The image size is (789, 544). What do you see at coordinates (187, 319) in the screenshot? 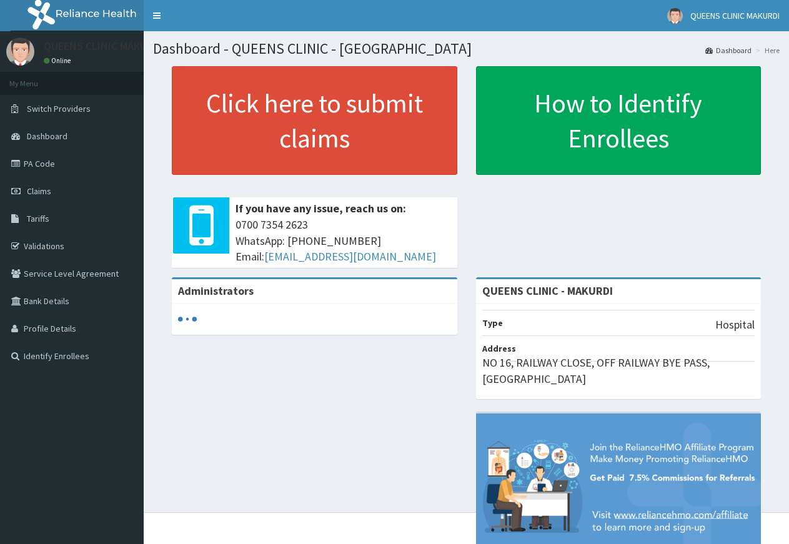
I see `svg: audio-loading` at bounding box center [187, 319].